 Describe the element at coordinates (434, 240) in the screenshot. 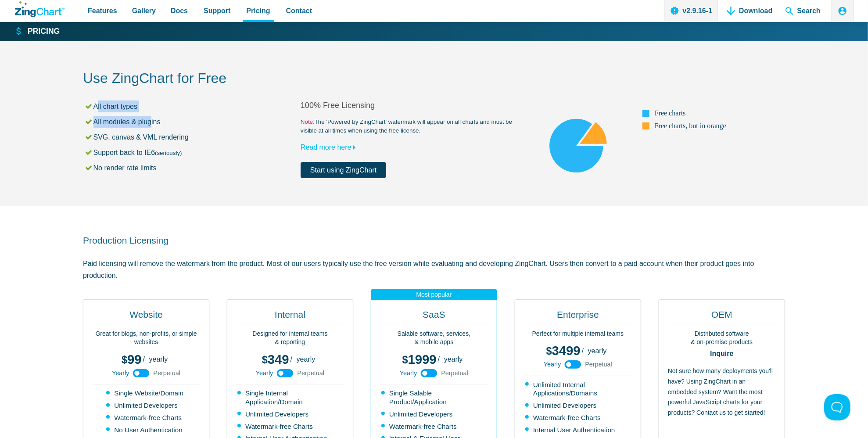

I see `h2: Production Licensing` at that location.